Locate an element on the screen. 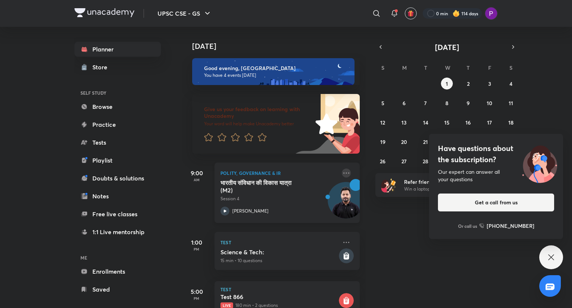 The image size is (572, 308). abbr: October 28, 2025 is located at coordinates (426, 161).